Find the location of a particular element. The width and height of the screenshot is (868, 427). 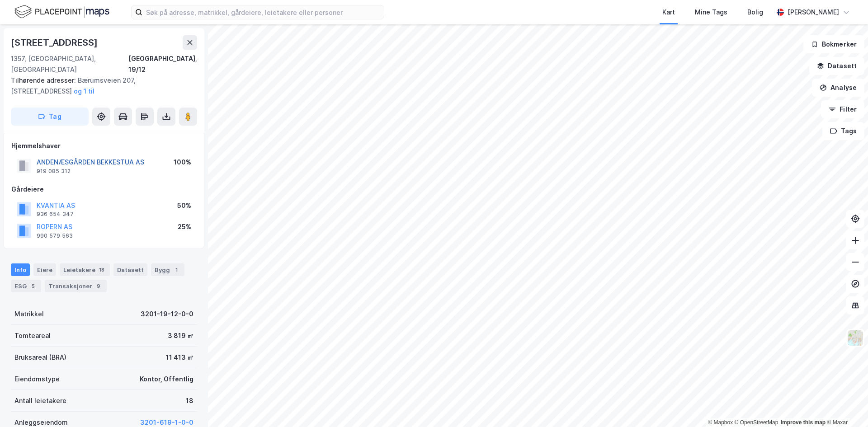

input: Søk på adresse, matrikkel, gårdeiere, leietakere eller personer is located at coordinates (263, 12).